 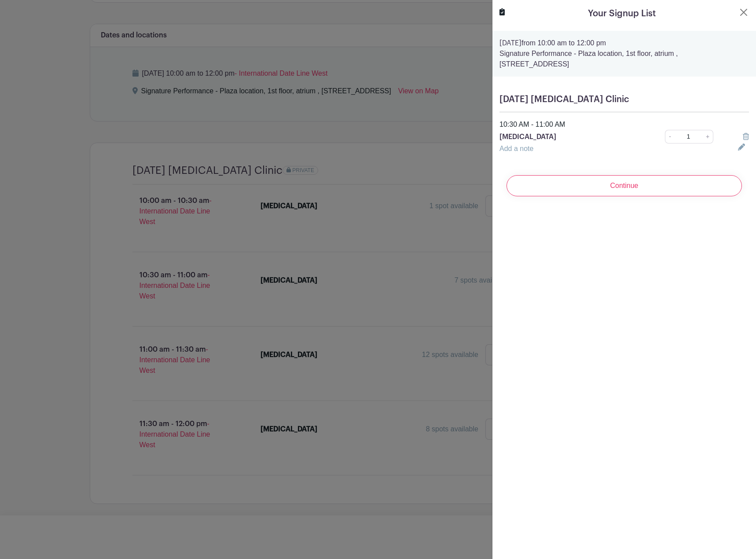 What do you see at coordinates (624, 186) in the screenshot?
I see `input: Continue` at bounding box center [624, 186].